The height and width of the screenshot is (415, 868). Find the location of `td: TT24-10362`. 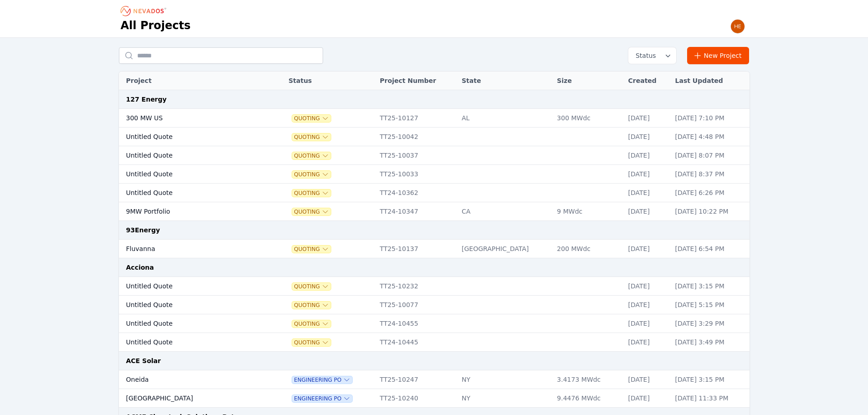

td: TT24-10362 is located at coordinates (416, 192).